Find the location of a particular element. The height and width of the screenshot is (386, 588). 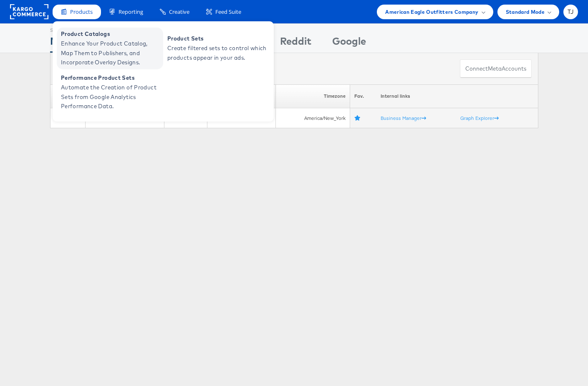

div: Meta is located at coordinates (63, 43).